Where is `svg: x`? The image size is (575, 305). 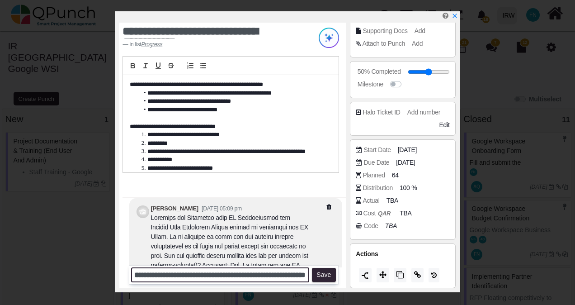
svg: x is located at coordinates (455, 16).